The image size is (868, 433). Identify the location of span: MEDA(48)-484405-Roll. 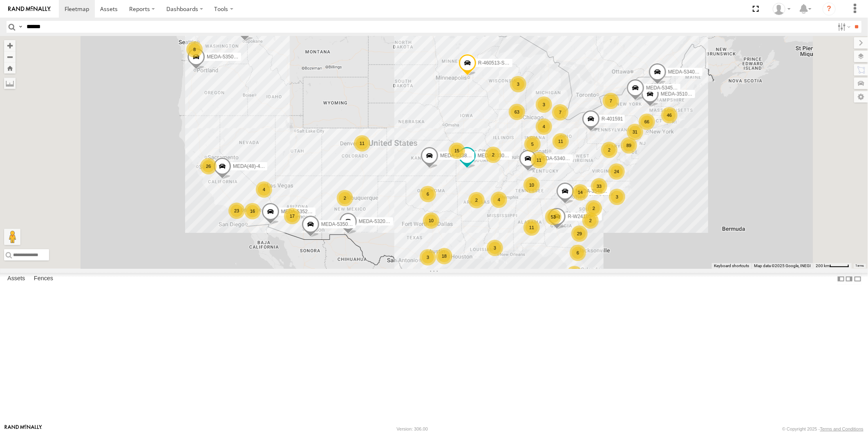
(258, 167).